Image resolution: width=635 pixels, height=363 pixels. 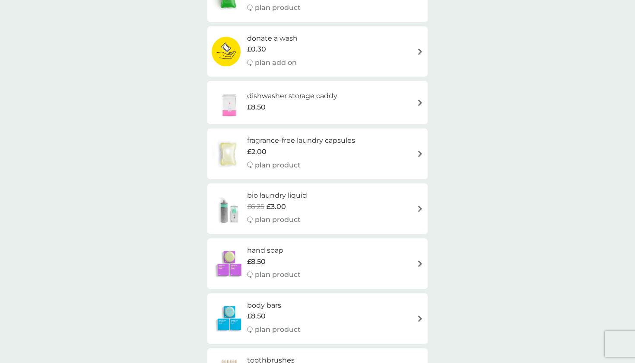 What do you see at coordinates (301, 140) in the screenshot?
I see `h6: fragrance-free laundry capsules` at bounding box center [301, 140].